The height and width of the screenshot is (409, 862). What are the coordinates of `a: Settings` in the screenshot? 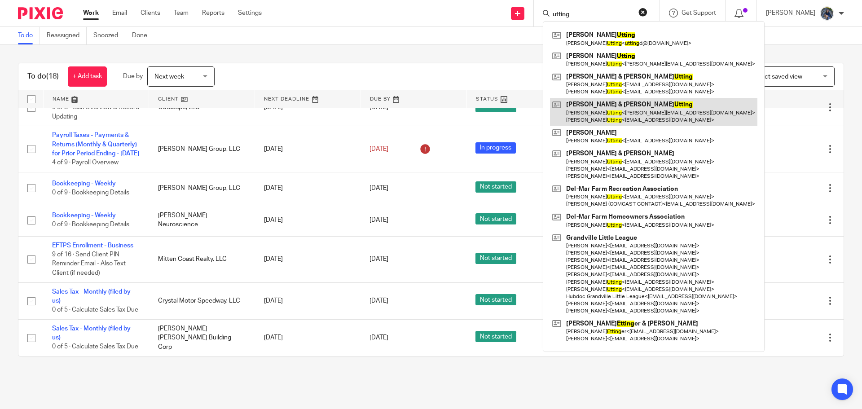 It's located at (250, 13).